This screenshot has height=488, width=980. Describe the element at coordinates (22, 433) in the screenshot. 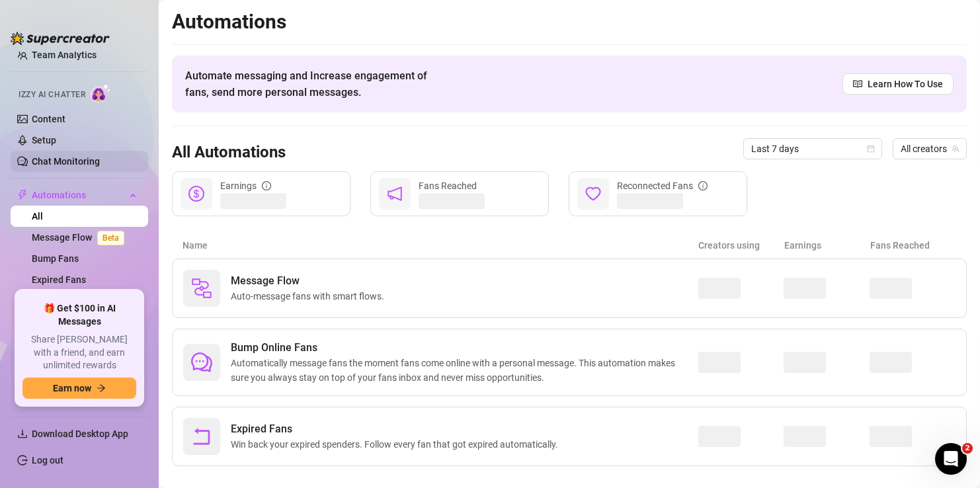

I see `span: download` at that location.